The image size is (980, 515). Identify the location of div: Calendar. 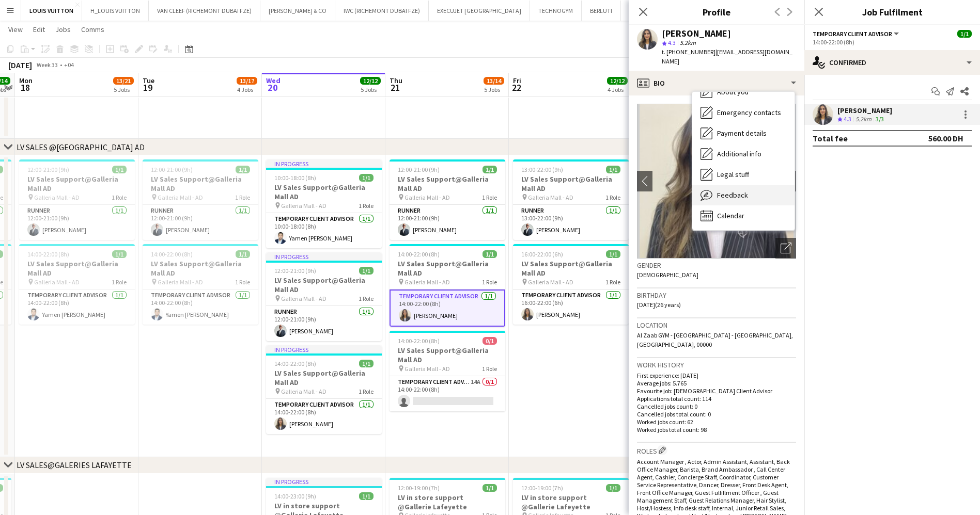
(744, 216).